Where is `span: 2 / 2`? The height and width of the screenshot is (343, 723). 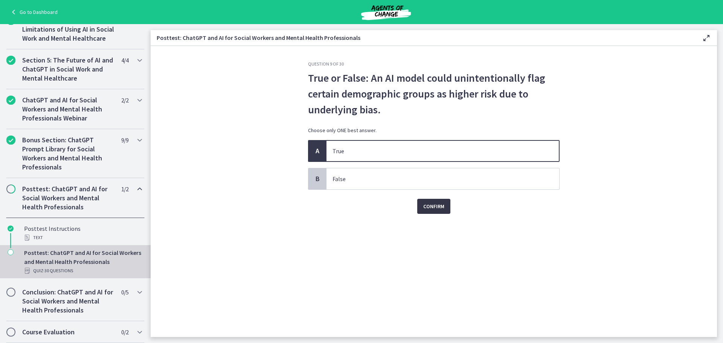 span: 2 / 2 is located at coordinates (125, 100).